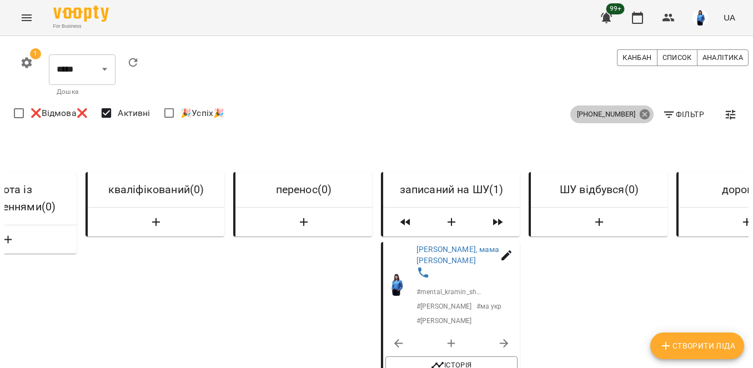 This screenshot has width=753, height=368. Describe the element at coordinates (397, 285) in the screenshot. I see `div: Дащенко Аня` at that location.